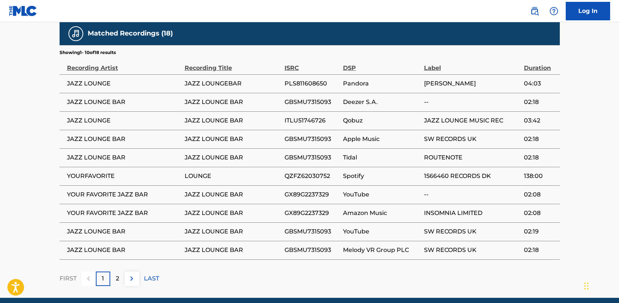 The image size is (619, 303). What do you see at coordinates (554, 11) in the screenshot?
I see `div: Help` at bounding box center [554, 11].